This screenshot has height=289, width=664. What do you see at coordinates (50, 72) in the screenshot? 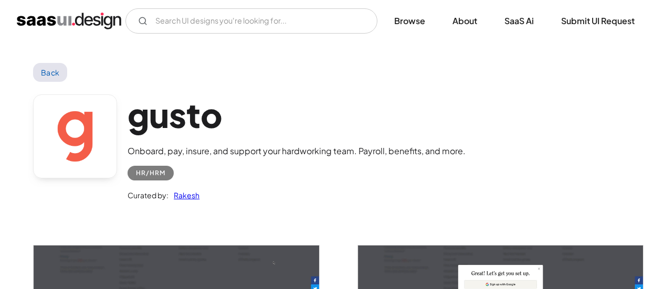
I see `a: Back` at bounding box center [50, 72].